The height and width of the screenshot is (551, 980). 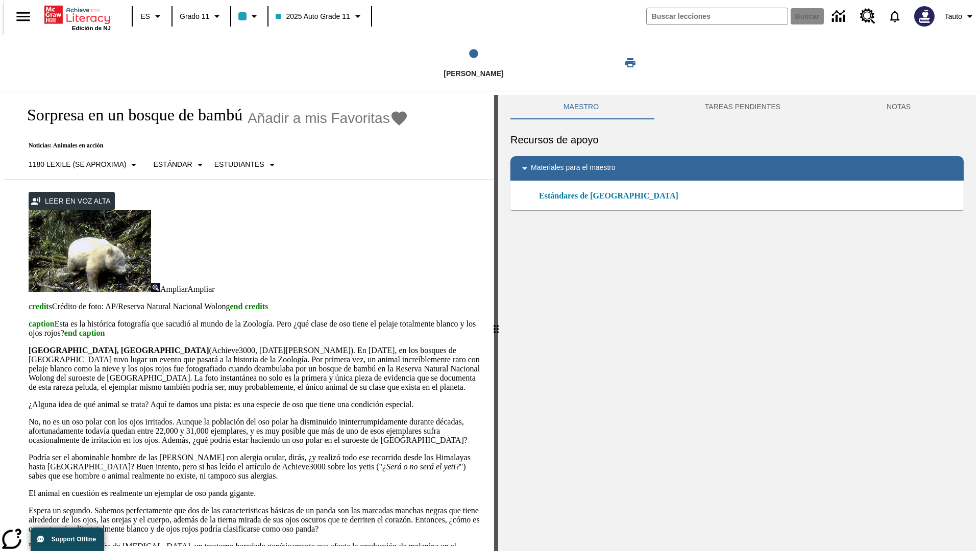 I want to click on p: Crédito de foto: AP/Reserva Natural Nacional Wolong, so click(x=255, y=306).